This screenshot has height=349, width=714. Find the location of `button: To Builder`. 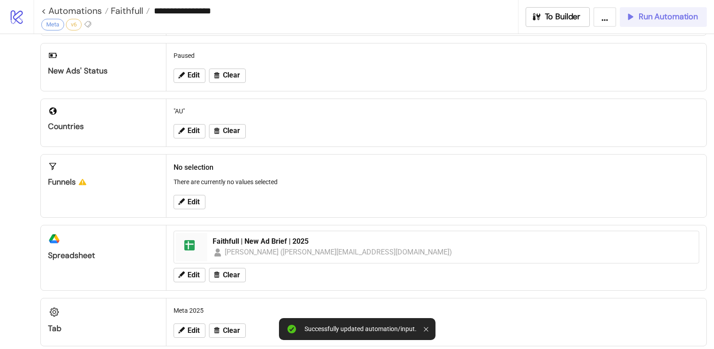

button: To Builder is located at coordinates (558, 17).